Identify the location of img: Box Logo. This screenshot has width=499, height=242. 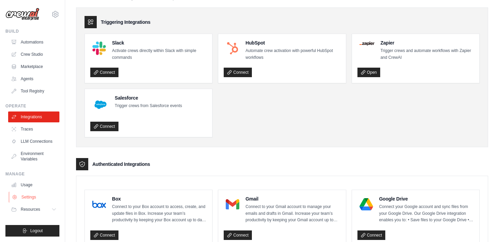
(99, 204).